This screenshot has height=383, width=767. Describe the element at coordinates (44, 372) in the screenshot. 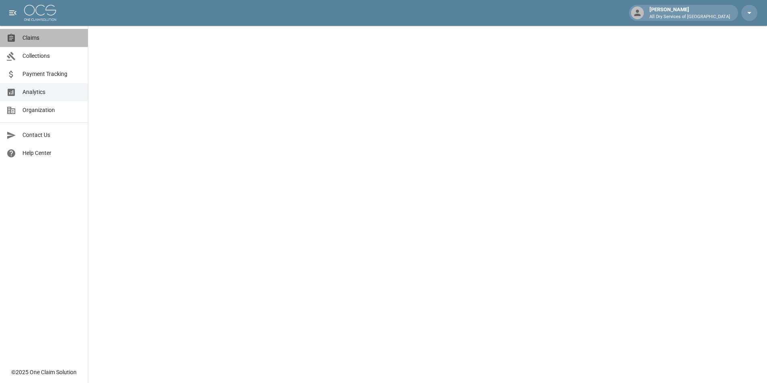

I see `div: © 2025 One Claim Solution` at that location.